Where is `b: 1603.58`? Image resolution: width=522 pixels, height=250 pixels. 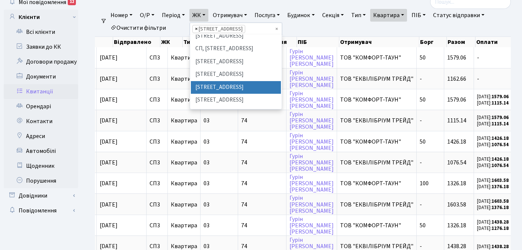 b: 1603.58 is located at coordinates (500, 201).